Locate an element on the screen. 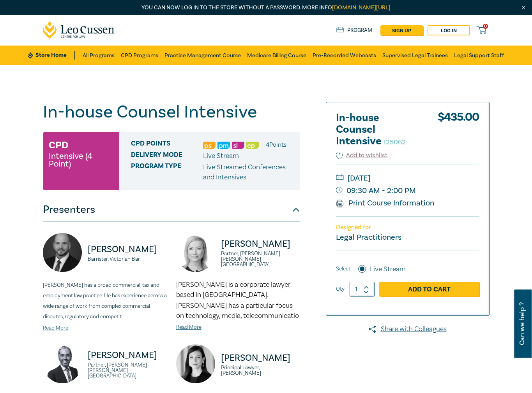 The width and height of the screenshot is (532, 393). span: Delivery Mode is located at coordinates (167, 156).